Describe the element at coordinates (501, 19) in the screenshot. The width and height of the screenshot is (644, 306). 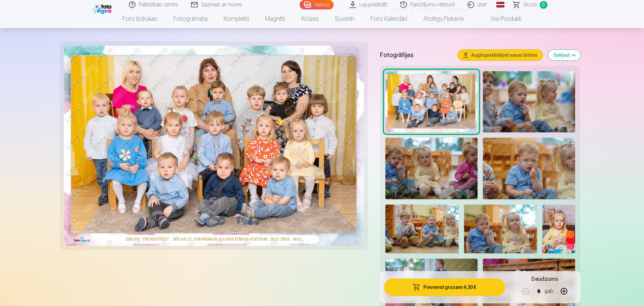
I see `a: Visi produkti` at that location.